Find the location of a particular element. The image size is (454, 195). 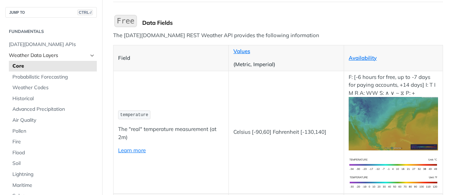

span: Weather Codes is located at coordinates (54, 88).